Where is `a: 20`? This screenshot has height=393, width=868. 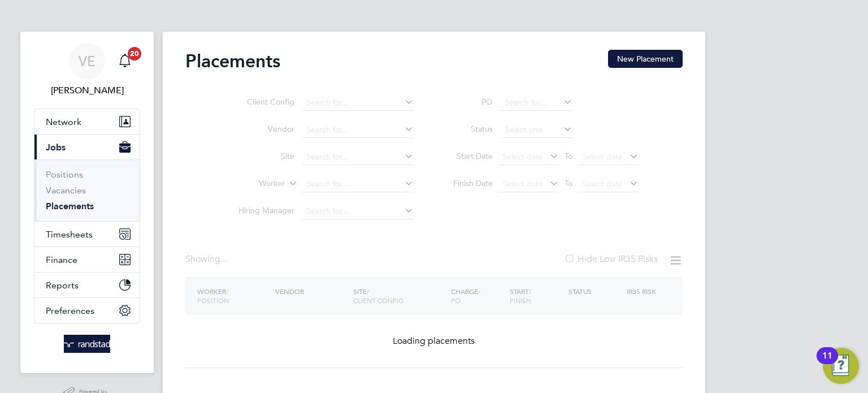 a: 20 is located at coordinates (125, 61).